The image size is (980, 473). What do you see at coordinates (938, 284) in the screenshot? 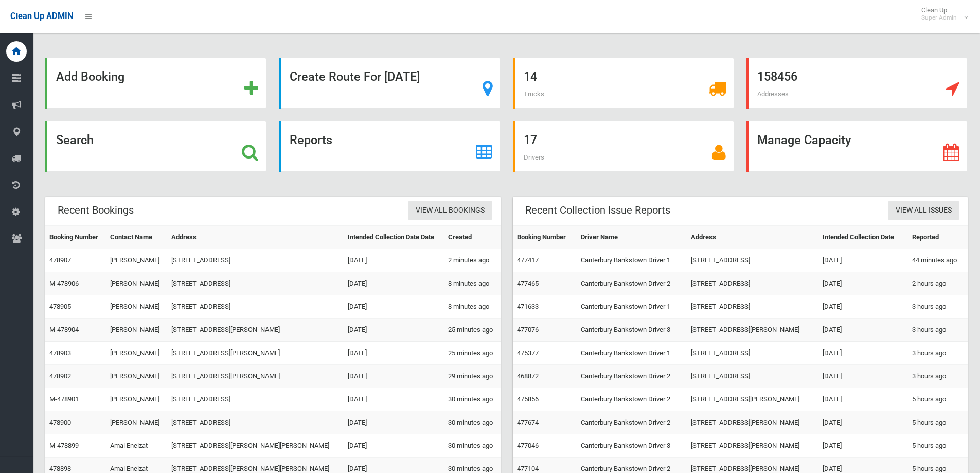
I see `td: 2 hours ago` at bounding box center [938, 284].